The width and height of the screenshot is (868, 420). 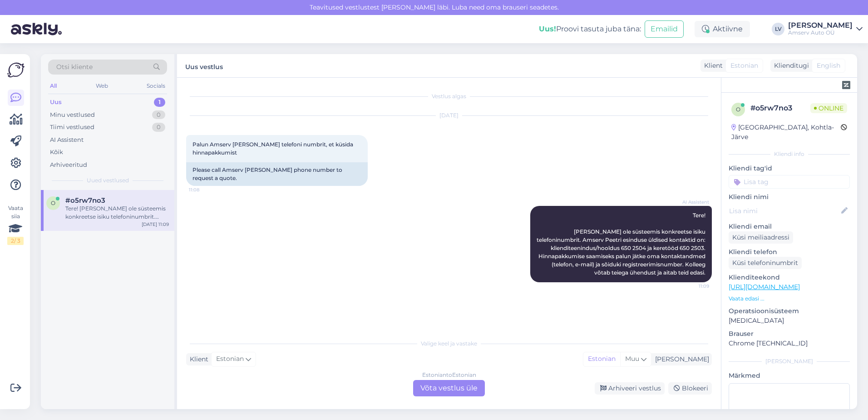 What do you see at coordinates (829, 66) in the screenshot?
I see `span: English` at bounding box center [829, 66].